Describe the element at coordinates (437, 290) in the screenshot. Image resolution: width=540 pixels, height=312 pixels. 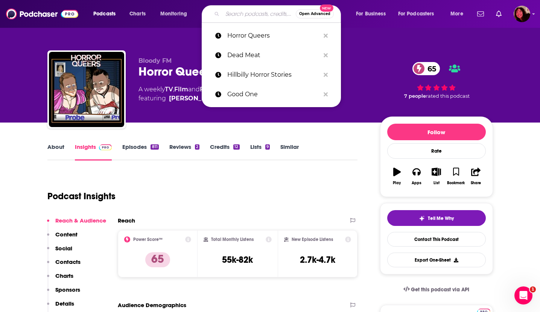
I see `a: Get this podcast via API` at that location.